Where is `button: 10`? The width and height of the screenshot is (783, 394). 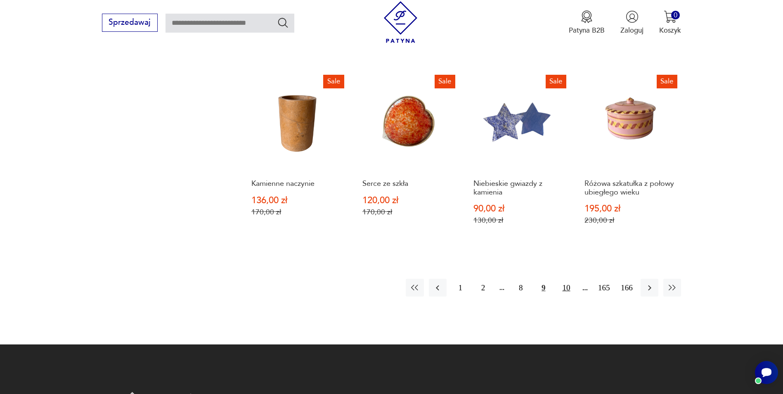
button: 10 is located at coordinates (566, 287).